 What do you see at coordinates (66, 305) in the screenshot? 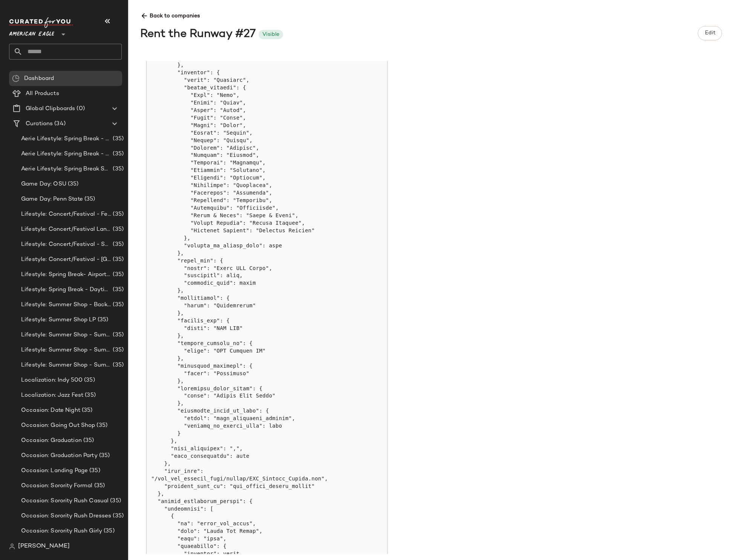
I see `span: Lifestyle: Summer Shop - Back to School Essentials` at bounding box center [66, 305].